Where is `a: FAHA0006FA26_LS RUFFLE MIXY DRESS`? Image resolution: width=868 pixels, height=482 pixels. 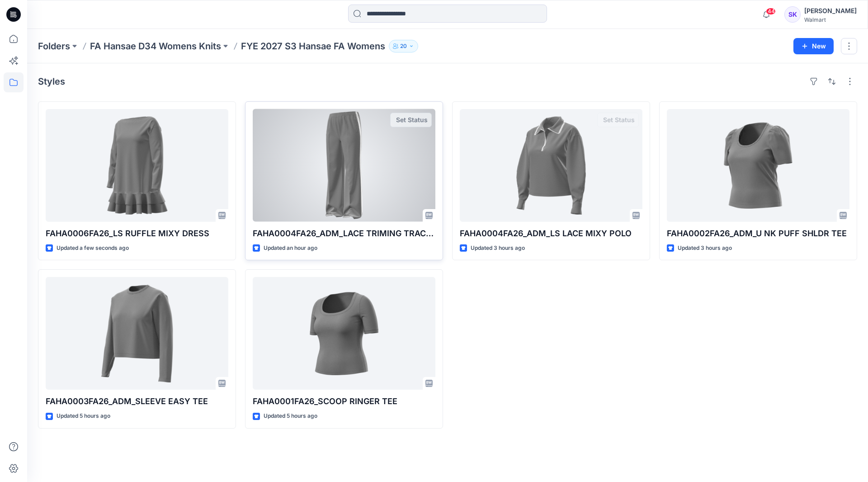
a: FAHA0006FA26_LS RUFFLE MIXY DRESS is located at coordinates (137, 166).